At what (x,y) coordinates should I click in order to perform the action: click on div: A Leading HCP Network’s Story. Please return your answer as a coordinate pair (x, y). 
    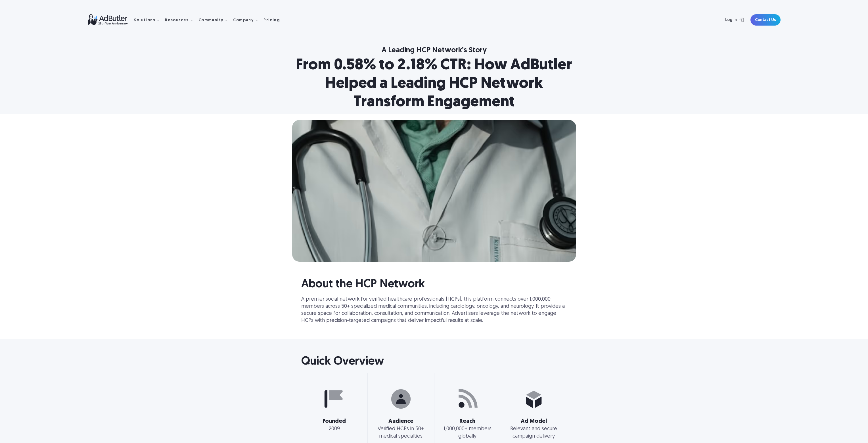
    Looking at the image, I should click on (434, 50).